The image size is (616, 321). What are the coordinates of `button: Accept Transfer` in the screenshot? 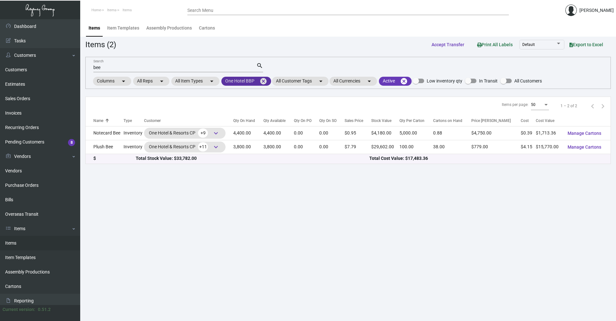 It's located at (448, 45).